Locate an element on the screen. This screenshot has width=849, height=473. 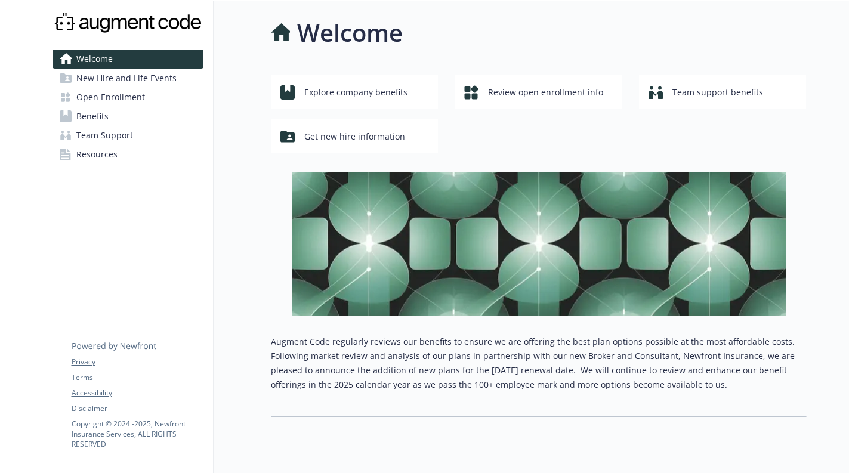
span: Explore company benefits is located at coordinates (356, 93).